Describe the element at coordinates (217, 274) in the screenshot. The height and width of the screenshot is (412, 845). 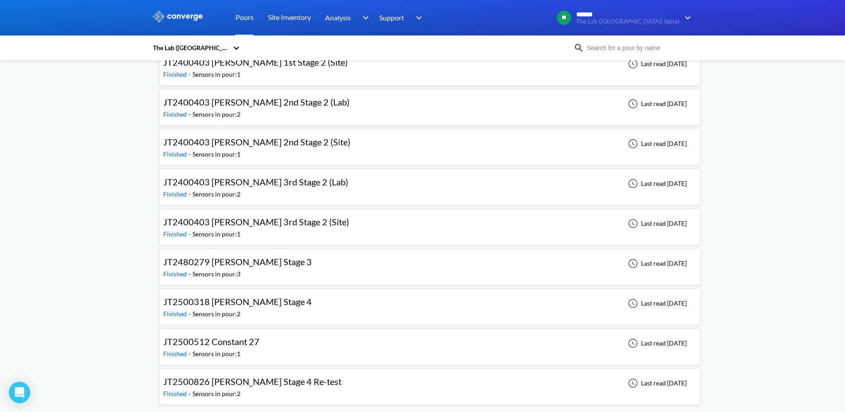
I see `div: Sensors in pour: 3` at that location.